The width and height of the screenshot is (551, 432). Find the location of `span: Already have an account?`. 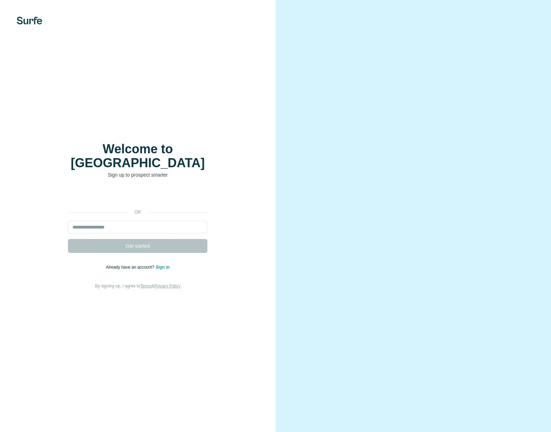

span: Already have an account? is located at coordinates (131, 267).